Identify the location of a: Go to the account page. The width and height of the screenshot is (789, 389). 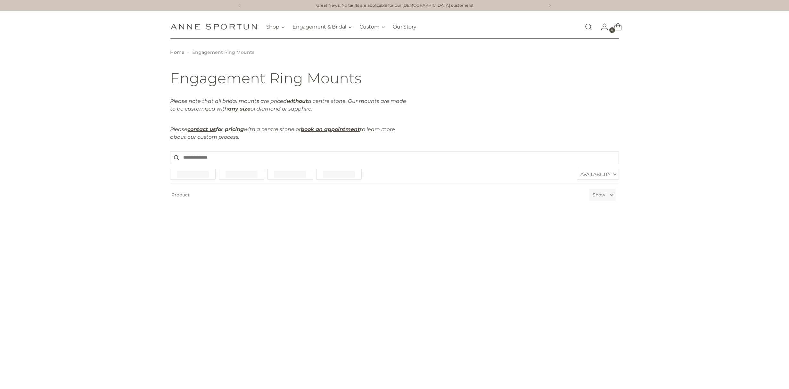
(602, 27).